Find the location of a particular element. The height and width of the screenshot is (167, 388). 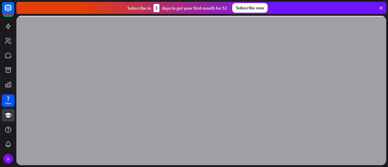

div: D is located at coordinates (8, 159).